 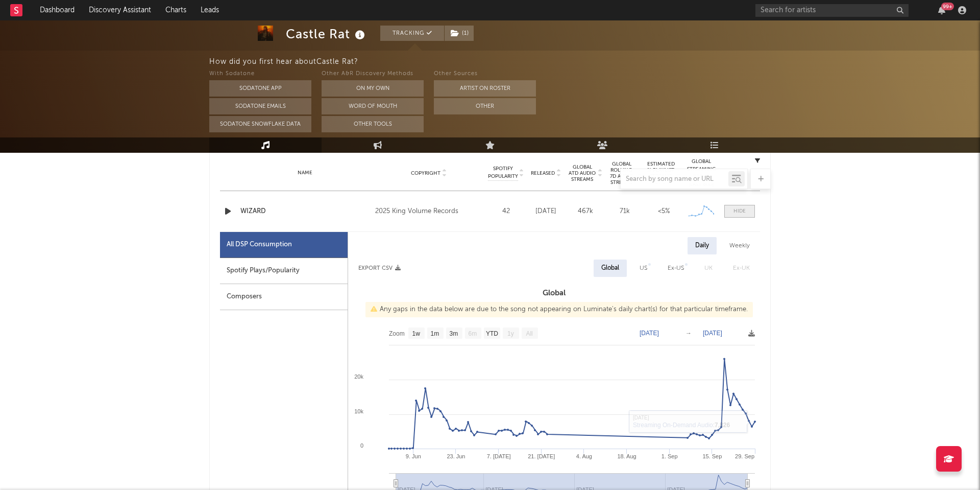 What do you see at coordinates (459, 33) in the screenshot?
I see `button: (1)` at bounding box center [459, 33].